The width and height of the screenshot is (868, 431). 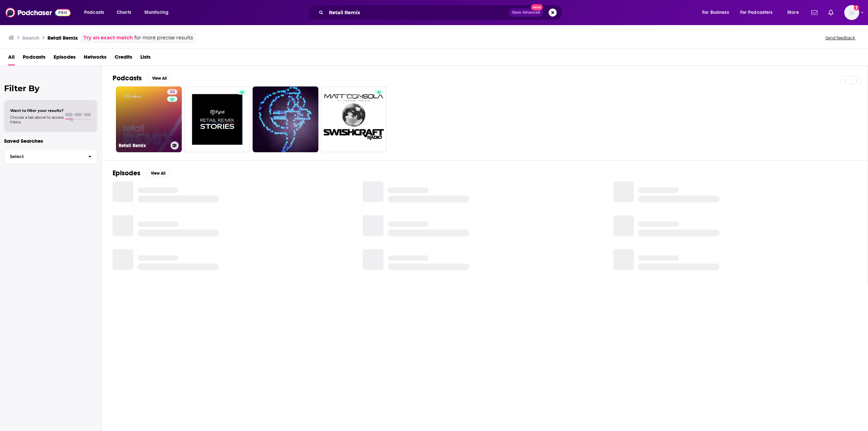 What do you see at coordinates (441, 12) in the screenshot?
I see `div: Search podcasts, credits, & more...` at bounding box center [441, 12].